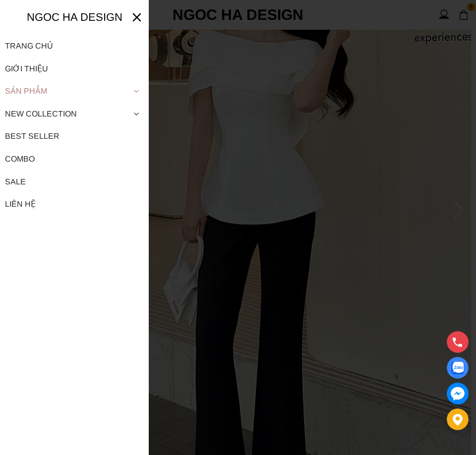 The image size is (476, 455). Describe the element at coordinates (458, 393) in the screenshot. I see `img: messenger` at that location.